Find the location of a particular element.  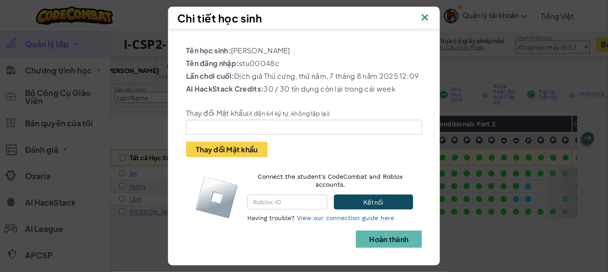

button: Hoàn thành is located at coordinates (389, 239).